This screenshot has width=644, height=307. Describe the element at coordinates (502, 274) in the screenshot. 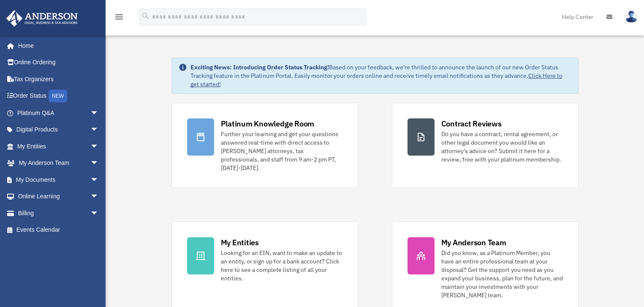

I see `div: Did you know, as a Platinum Member, you have an entire professional team at your disposal? Get th...` at that location.